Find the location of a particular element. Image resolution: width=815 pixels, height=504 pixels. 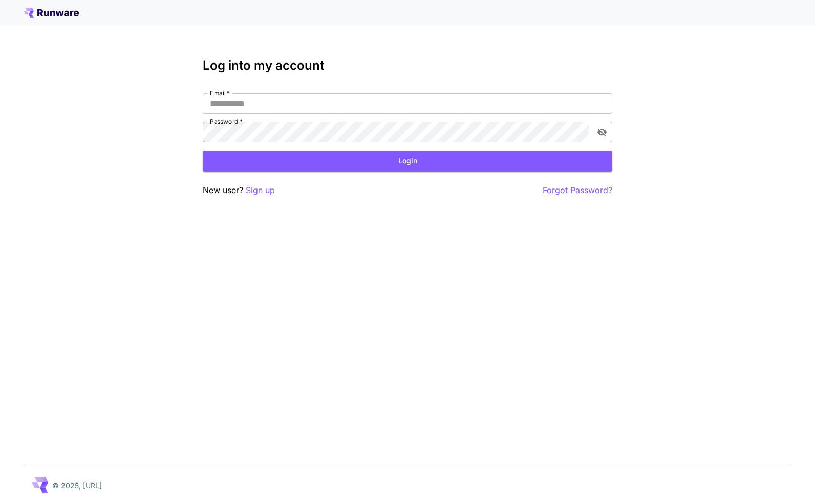

button: Sign up is located at coordinates (260, 190).